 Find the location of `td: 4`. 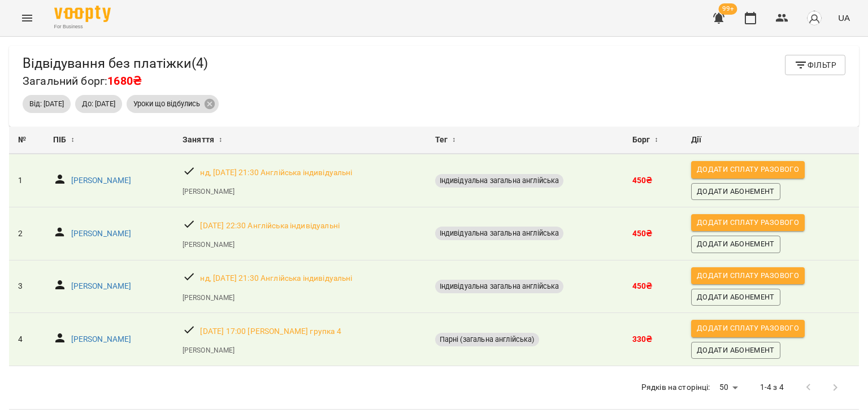

td: 4 is located at coordinates (27, 339).